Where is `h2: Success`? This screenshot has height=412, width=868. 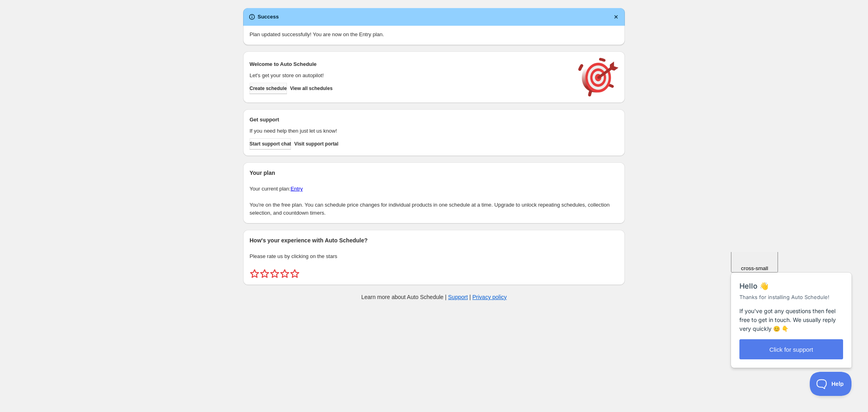 h2: Success is located at coordinates (268, 17).